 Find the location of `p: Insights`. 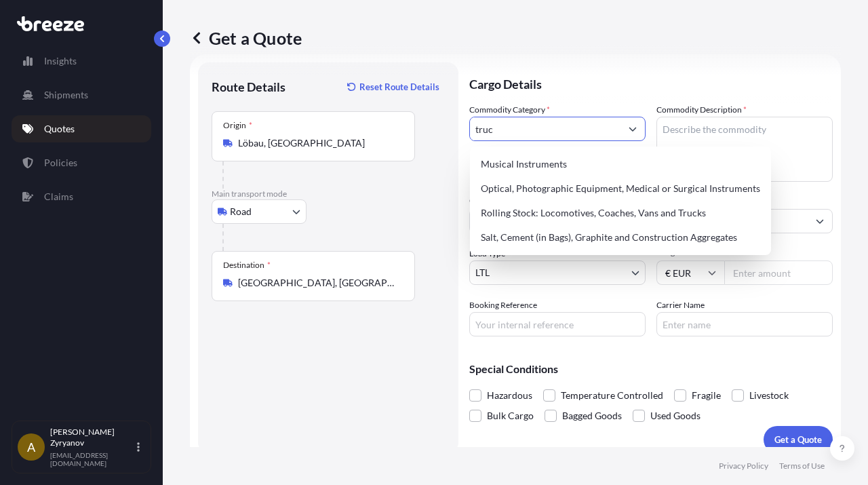

p: Insights is located at coordinates (60, 61).